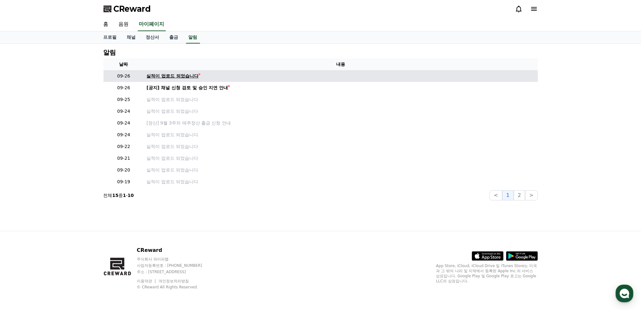 Image resolution: width=641 pixels, height=310 pixels. I want to click on p: 09-20, so click(124, 170).